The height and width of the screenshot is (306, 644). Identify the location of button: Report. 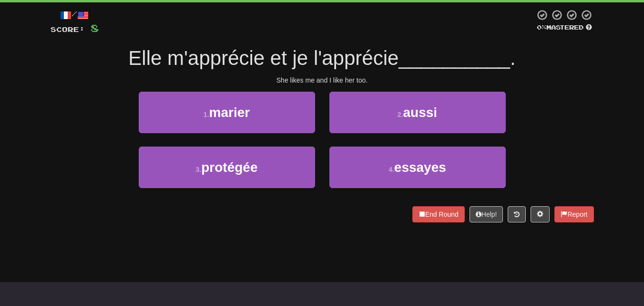
(574, 214).